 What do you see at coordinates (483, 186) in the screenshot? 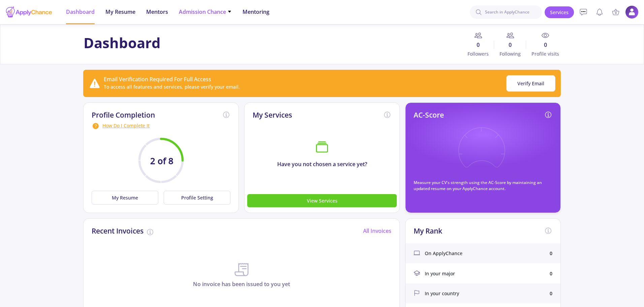
I see `p: Measure your CV's strength using the AC-Score by maintaining an updated resume on your ApplyChanc...` at bounding box center [483, 186].